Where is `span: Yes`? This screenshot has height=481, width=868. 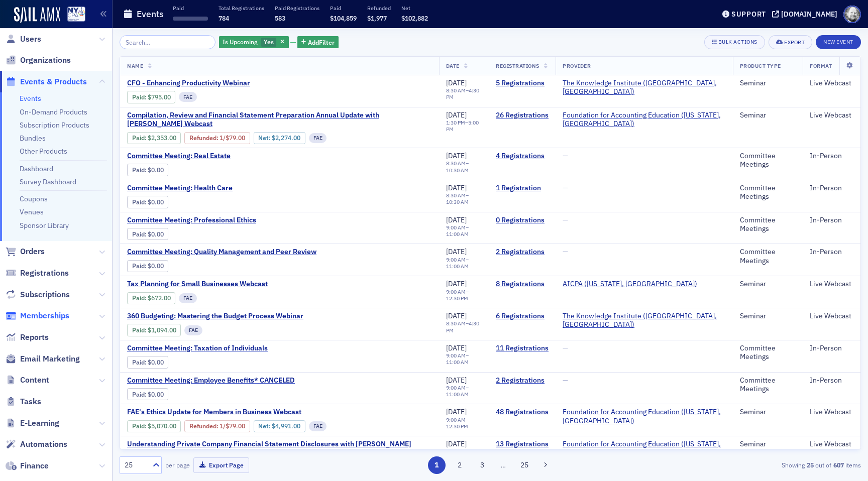 span: Yes is located at coordinates (269, 42).